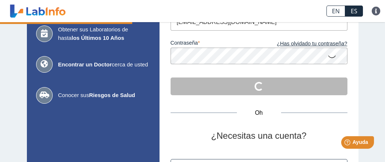 The height and width of the screenshot is (162, 385). Describe the element at coordinates (74, 95) in the screenshot. I see `font: Conocer sus` at that location.